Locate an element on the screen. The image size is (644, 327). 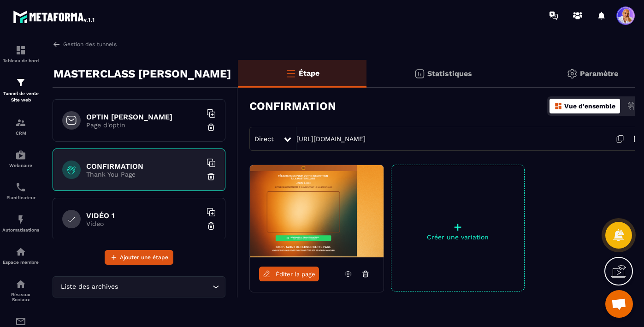
p: Paramètre is located at coordinates (599, 74).